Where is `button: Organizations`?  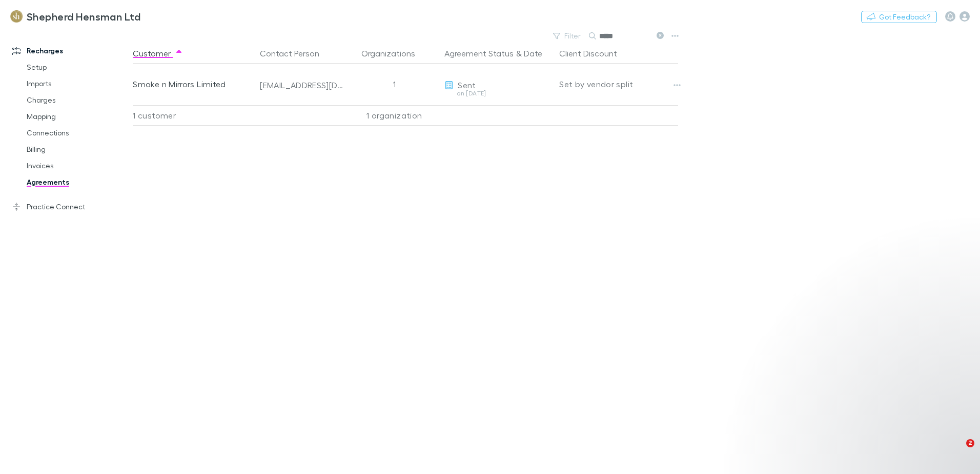 button: Organizations is located at coordinates (394, 53).